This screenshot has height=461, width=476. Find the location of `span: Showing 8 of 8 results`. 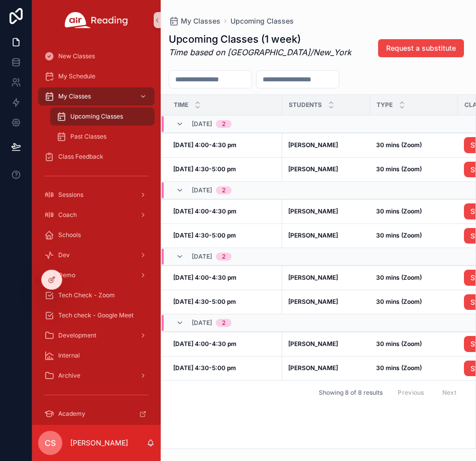

span: Showing 8 of 8 results is located at coordinates (351, 393).